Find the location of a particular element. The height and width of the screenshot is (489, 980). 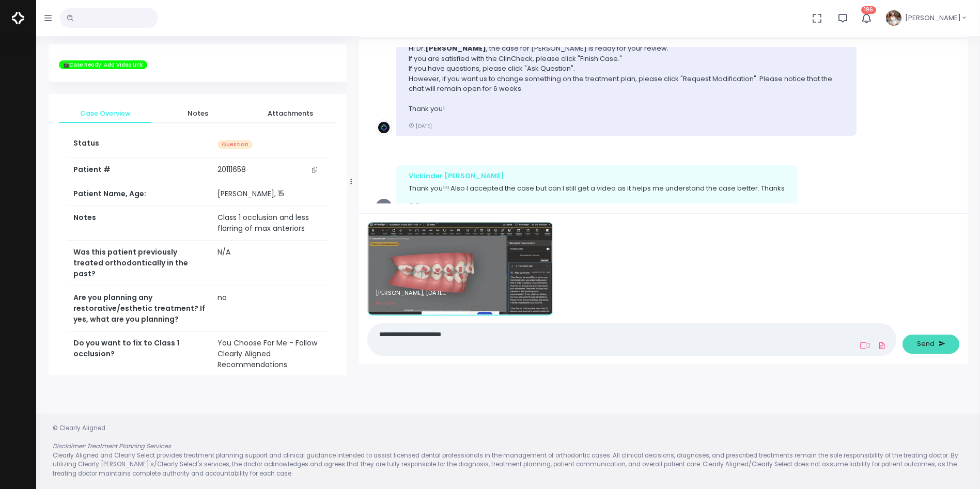

td: no is located at coordinates (270, 309).